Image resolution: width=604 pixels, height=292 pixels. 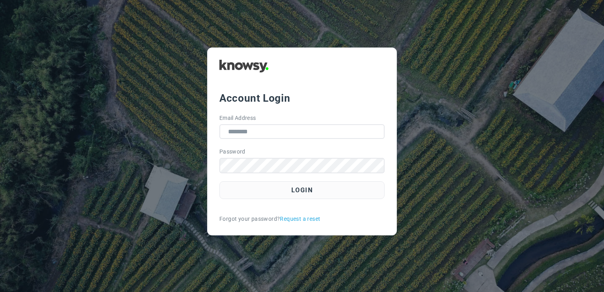 What do you see at coordinates (302, 98) in the screenshot?
I see `div: Account Login` at bounding box center [302, 98].